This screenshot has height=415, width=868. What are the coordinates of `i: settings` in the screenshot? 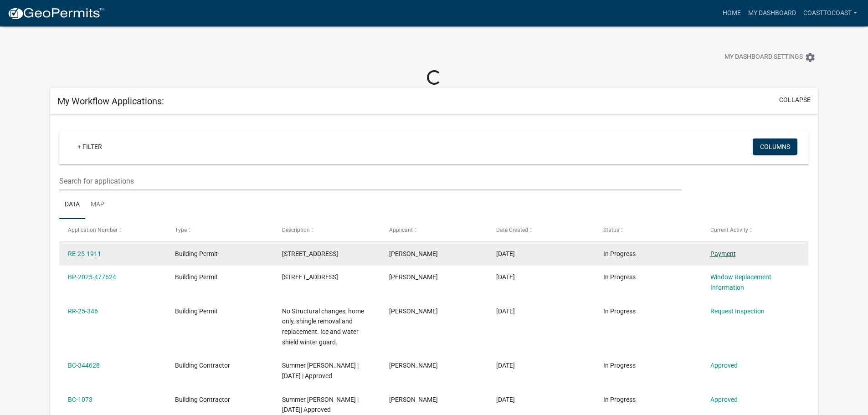 It's located at (810, 58).